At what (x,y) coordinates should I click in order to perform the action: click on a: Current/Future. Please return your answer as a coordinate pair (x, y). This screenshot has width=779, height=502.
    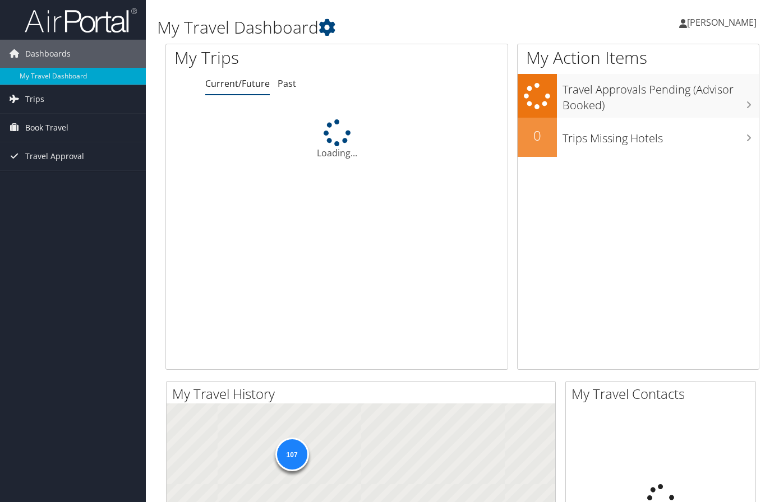
    Looking at the image, I should click on (237, 84).